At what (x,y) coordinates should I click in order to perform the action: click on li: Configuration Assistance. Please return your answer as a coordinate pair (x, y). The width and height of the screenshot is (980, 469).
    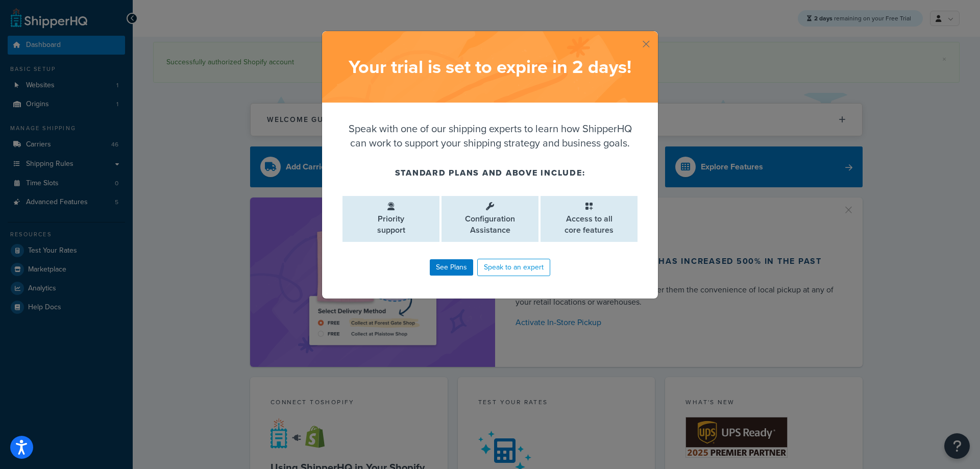
    Looking at the image, I should click on (490, 219).